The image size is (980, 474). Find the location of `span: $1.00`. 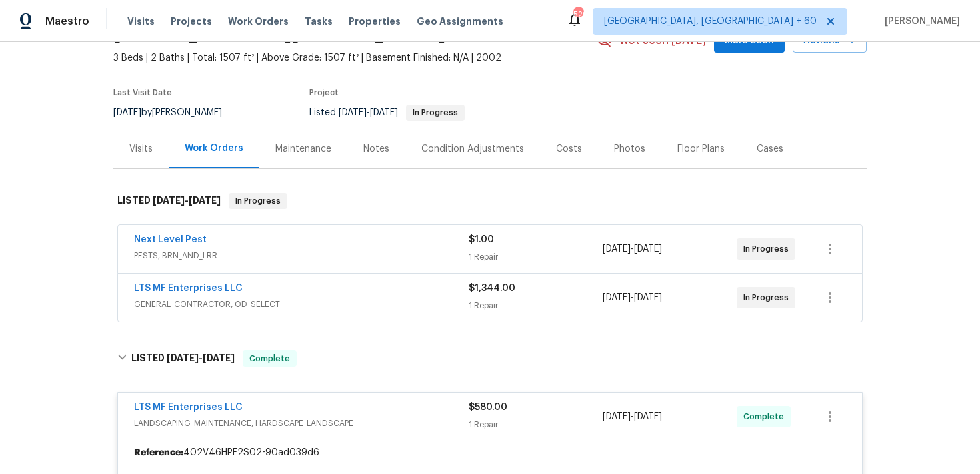

span: $1.00 is located at coordinates (482, 239).